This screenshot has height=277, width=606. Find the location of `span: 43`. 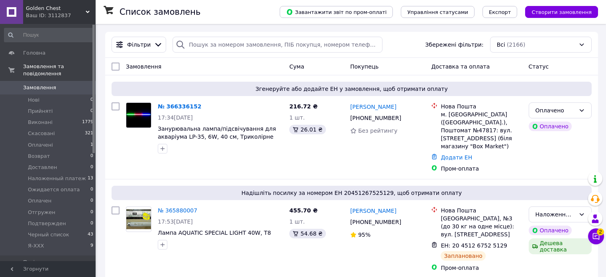

span: 43 is located at coordinates (91, 235).